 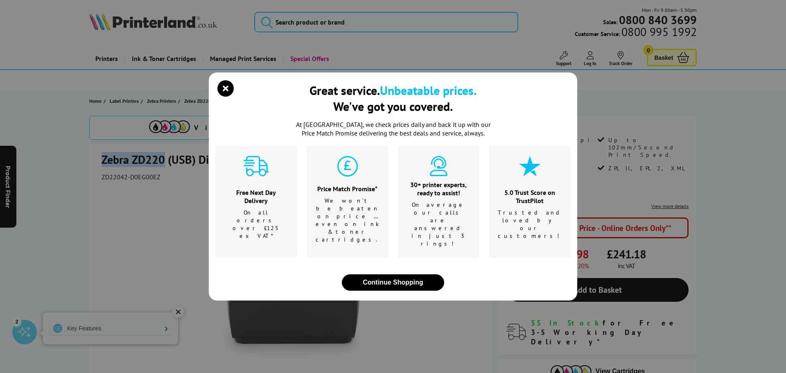 What do you see at coordinates (530, 197) in the screenshot?
I see `div: 5.0 Trust Score on TrustPilot` at bounding box center [530, 197].